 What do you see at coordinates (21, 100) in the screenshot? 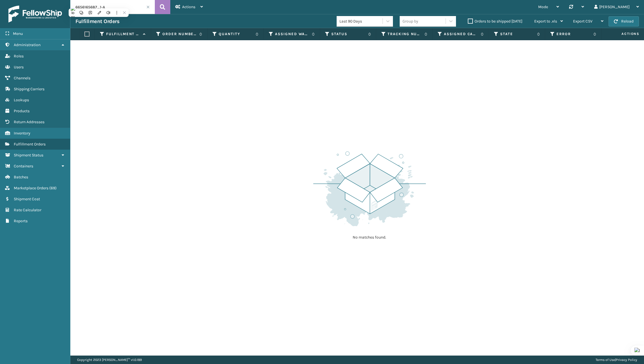
I see `span: Lookups` at bounding box center [21, 100].